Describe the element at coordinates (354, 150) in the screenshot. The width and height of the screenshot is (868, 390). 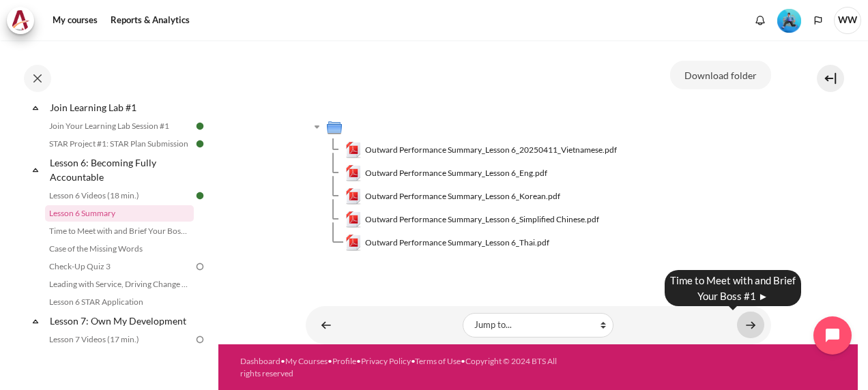
I see `img: Outward Performance Summary_Lesson 6_20250411_Vietnamese.pdf` at that location.